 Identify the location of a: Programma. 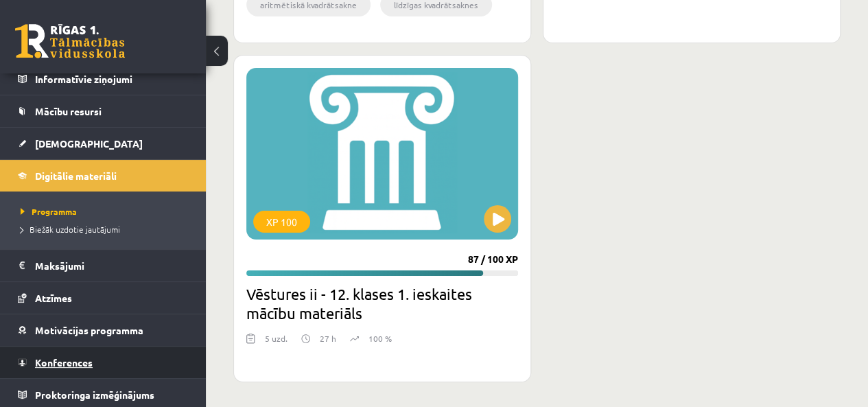
(106, 212).